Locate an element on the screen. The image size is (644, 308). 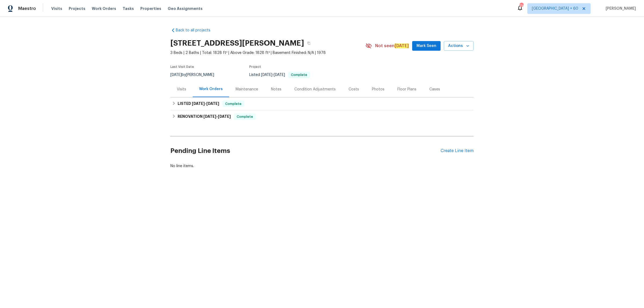
div: No line items. is located at coordinates (322, 166).